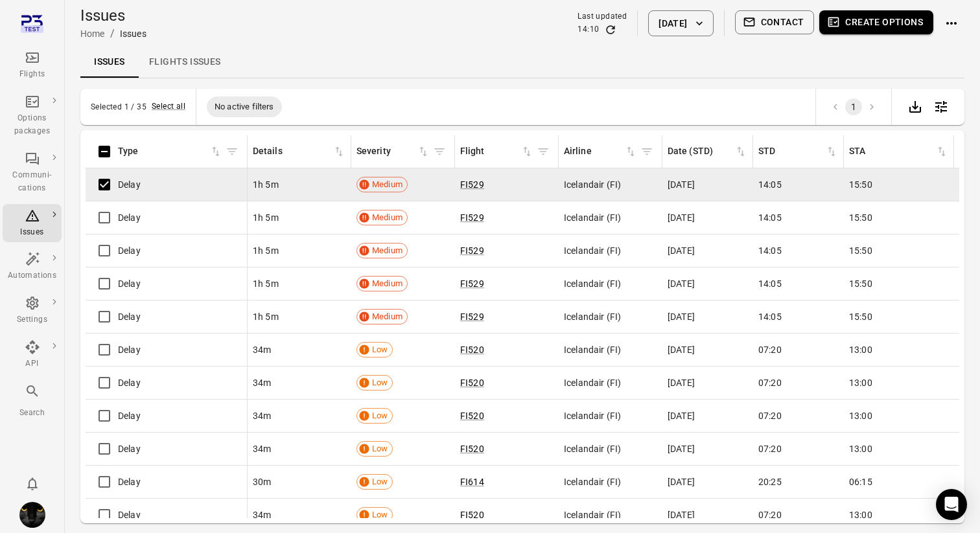 Image resolution: width=980 pixels, height=533 pixels. Describe the element at coordinates (600, 152) in the screenshot. I see `span: Airline` at that location.